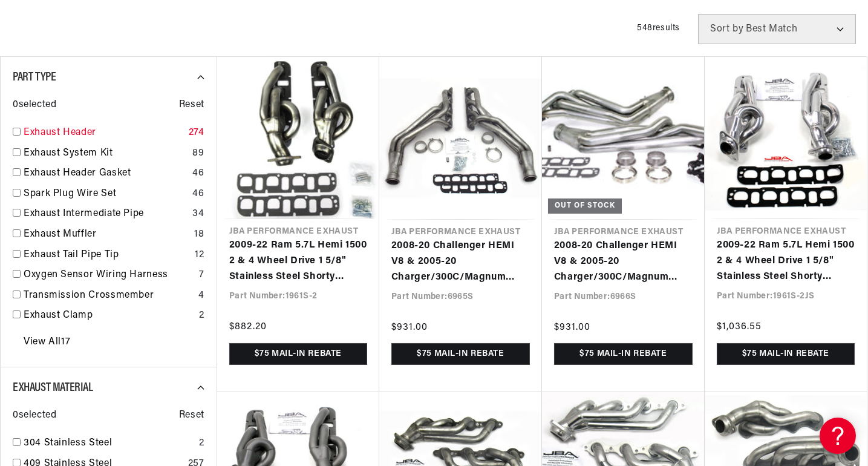 Image resolution: width=868 pixels, height=466 pixels. I want to click on span: Exhaust Material, so click(52, 387).